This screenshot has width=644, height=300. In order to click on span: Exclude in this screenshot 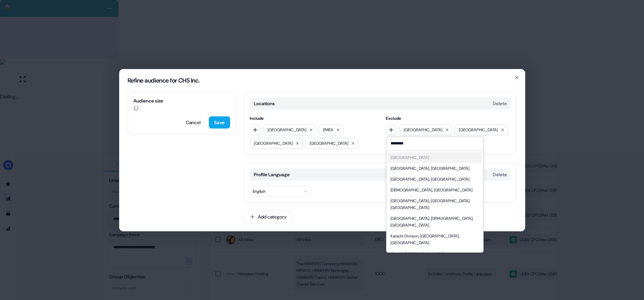, I will do `click(449, 118)`.